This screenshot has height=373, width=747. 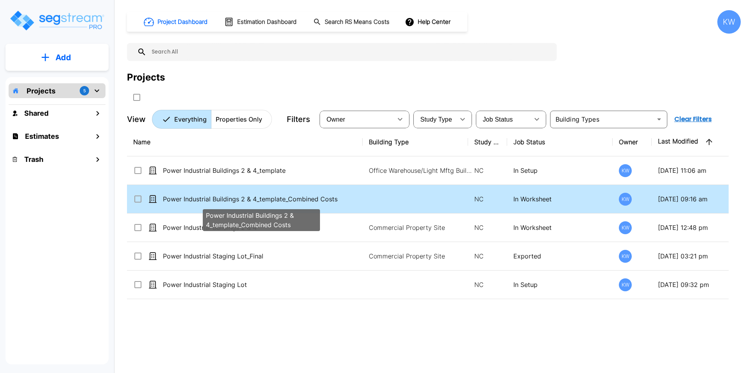 What do you see at coordinates (63, 57) in the screenshot?
I see `p: Add` at bounding box center [63, 57].